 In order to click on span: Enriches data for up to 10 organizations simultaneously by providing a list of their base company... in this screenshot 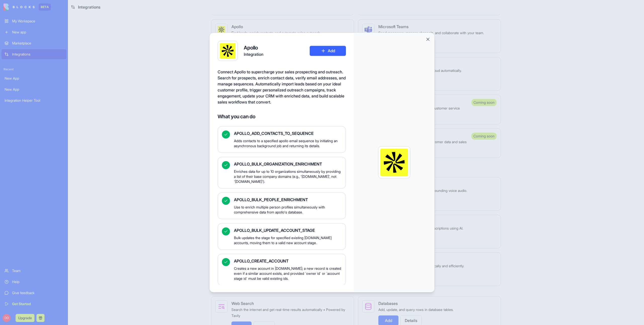, I will do `click(287, 177)`.